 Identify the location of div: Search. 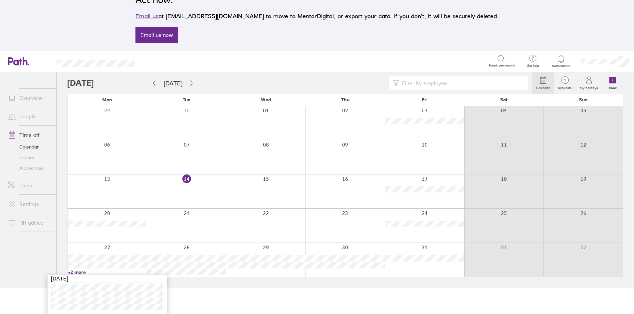
(161, 61).